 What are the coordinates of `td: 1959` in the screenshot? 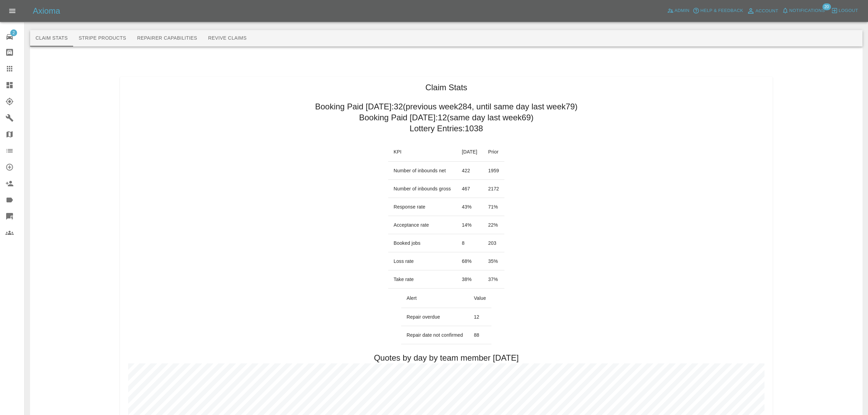 It's located at (494, 171).